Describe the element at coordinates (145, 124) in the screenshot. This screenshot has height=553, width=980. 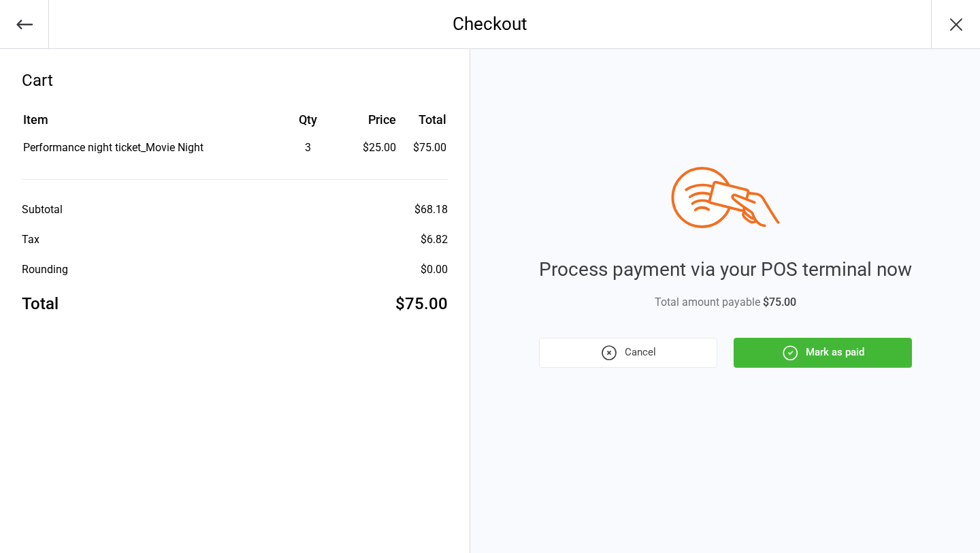
I see `th: Item` at that location.